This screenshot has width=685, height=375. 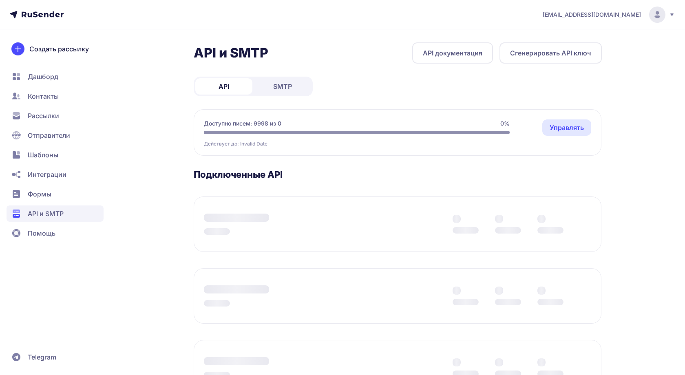 I want to click on span: Формы, so click(x=40, y=194).